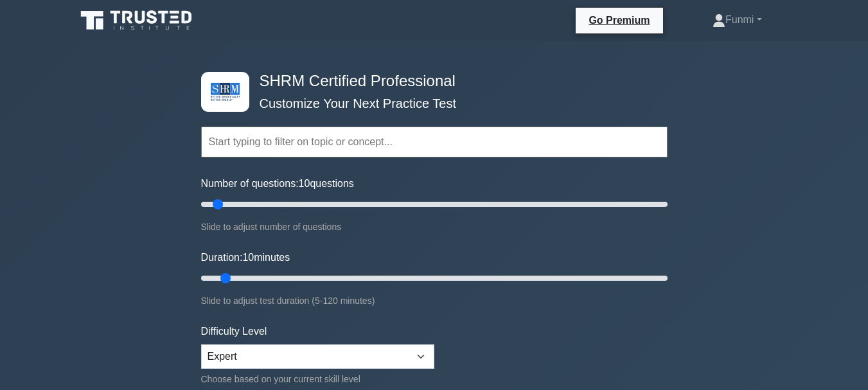 The height and width of the screenshot is (390, 868). I want to click on div: Slide to adjust number of questions, so click(435, 227).